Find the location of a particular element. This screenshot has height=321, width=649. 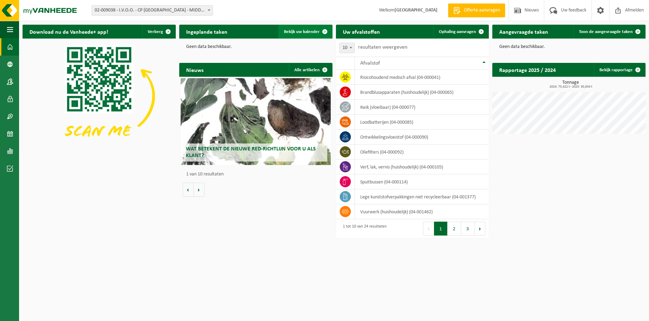

td: ontwikkelingsvloeistof (04-000090) is located at coordinates (422, 137).